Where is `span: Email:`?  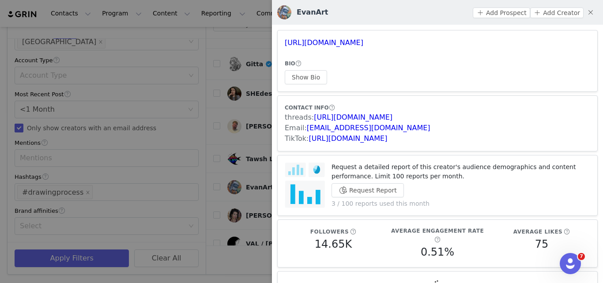 span: Email: is located at coordinates (296, 128).